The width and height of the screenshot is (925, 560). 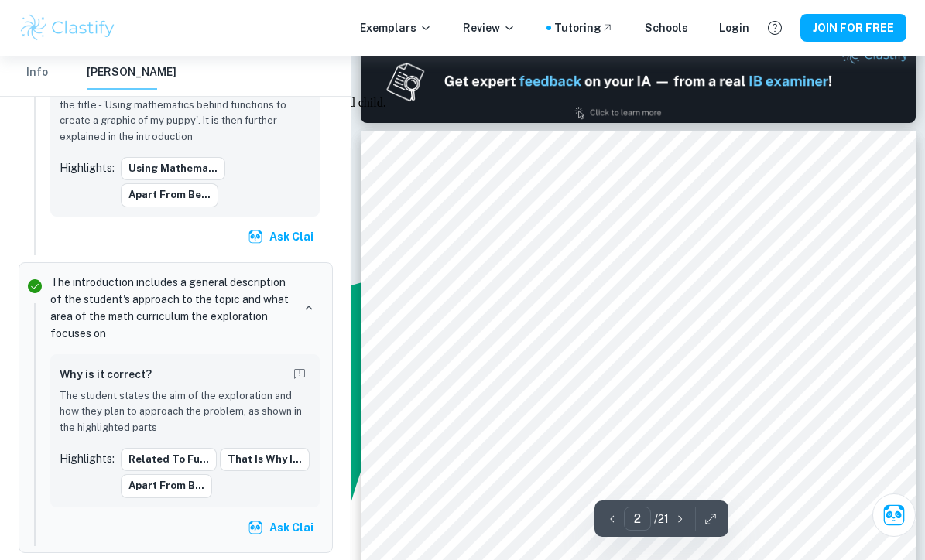 What do you see at coordinates (171, 308) in the screenshot?
I see `p: The introduction includes a general description of the student's approach to the topic and what a...` at bounding box center [171, 308].